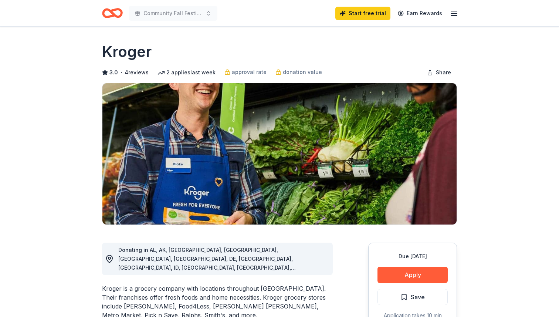  I want to click on a: Earn Rewards, so click(420, 13).